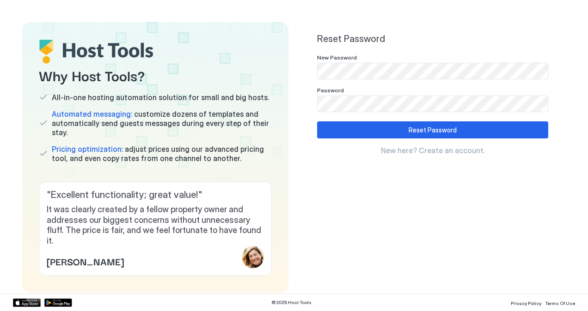 The height and width of the screenshot is (311, 588). Describe the element at coordinates (337, 57) in the screenshot. I see `span: New Password` at that location.